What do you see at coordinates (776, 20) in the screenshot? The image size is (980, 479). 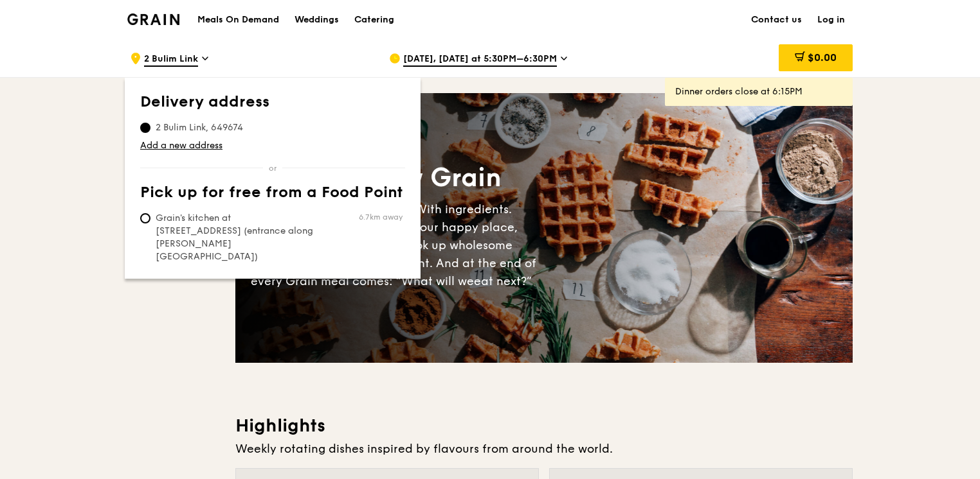 I see `a: Contact us` at bounding box center [776, 20].